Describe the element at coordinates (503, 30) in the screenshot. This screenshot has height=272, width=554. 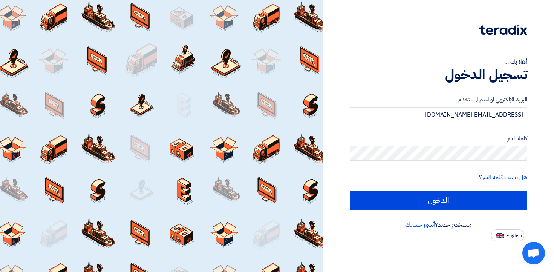
I see `img: Teradix logo` at that location.